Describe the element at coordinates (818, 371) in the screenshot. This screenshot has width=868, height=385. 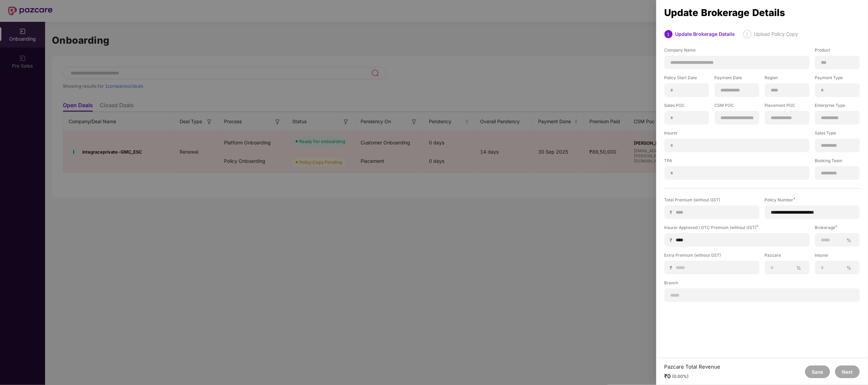
I see `button: Save` at that location.